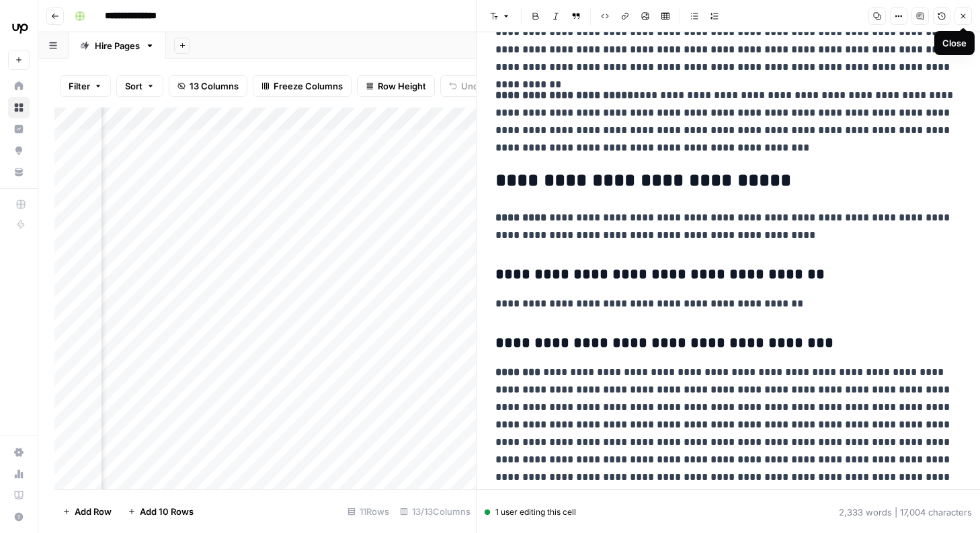  What do you see at coordinates (19, 496) in the screenshot?
I see `a: Learning Hub` at bounding box center [19, 496].